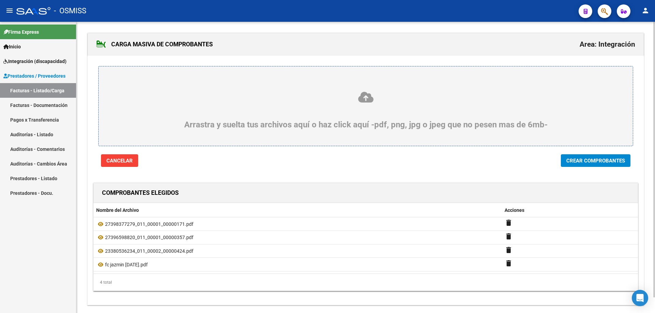 This screenshot has width=655, height=313. I want to click on button: Cancelar, so click(119, 161).